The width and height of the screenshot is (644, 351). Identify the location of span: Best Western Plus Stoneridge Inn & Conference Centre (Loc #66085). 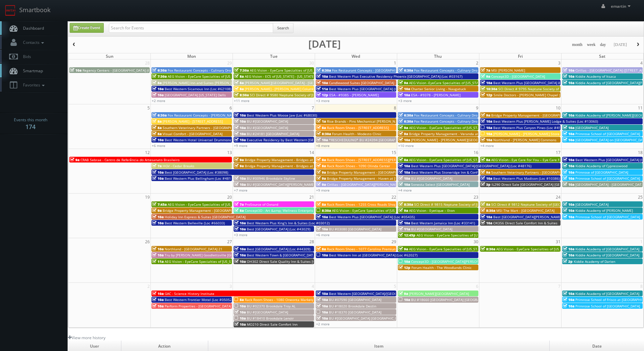
(466, 172).